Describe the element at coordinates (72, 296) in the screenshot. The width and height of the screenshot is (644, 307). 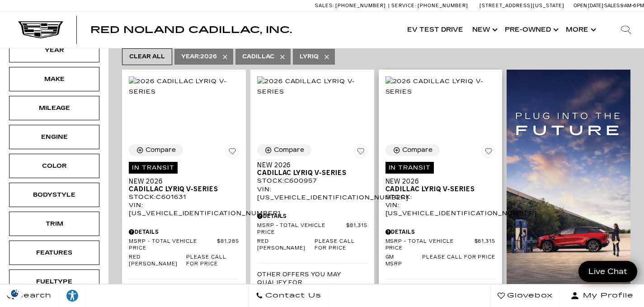
I see `a: Explore your accessibility options` at that location.